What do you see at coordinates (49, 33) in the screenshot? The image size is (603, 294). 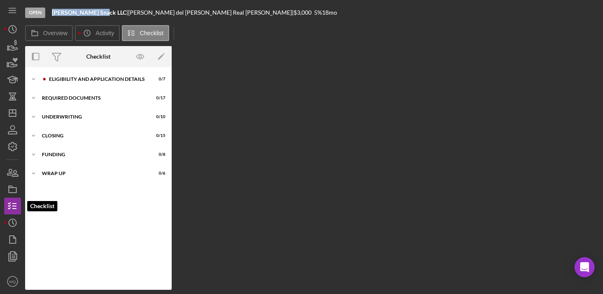 I see `button: Overview` at bounding box center [49, 33].